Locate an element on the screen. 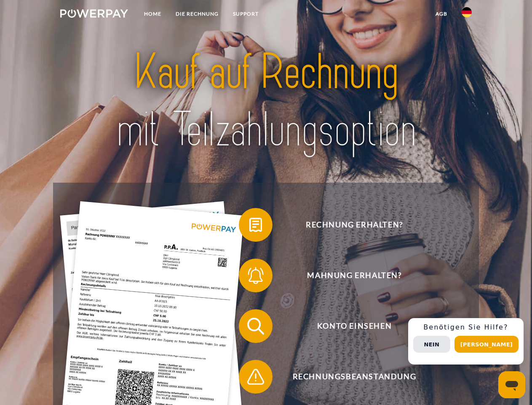 The width and height of the screenshot is (532, 405). span: Rechnungsbeanstandung is located at coordinates (354, 377).